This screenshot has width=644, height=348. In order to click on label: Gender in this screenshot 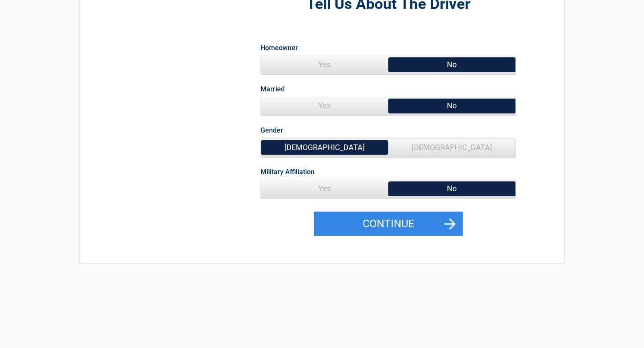, I will do `click(271, 130)`.